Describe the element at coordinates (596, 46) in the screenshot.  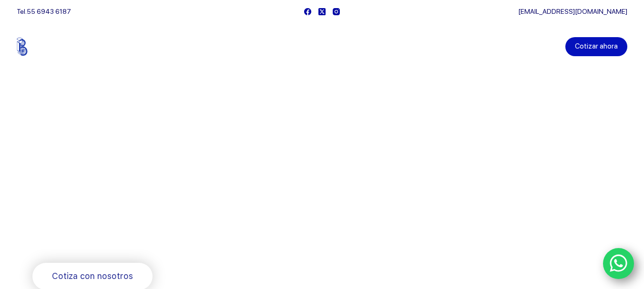
I see `a: Cotizar ahora` at that location.